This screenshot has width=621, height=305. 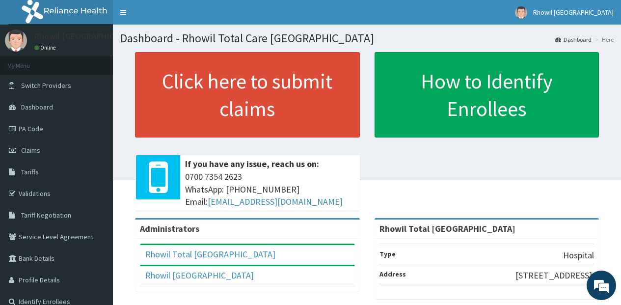 I want to click on span: Claims, so click(x=30, y=150).